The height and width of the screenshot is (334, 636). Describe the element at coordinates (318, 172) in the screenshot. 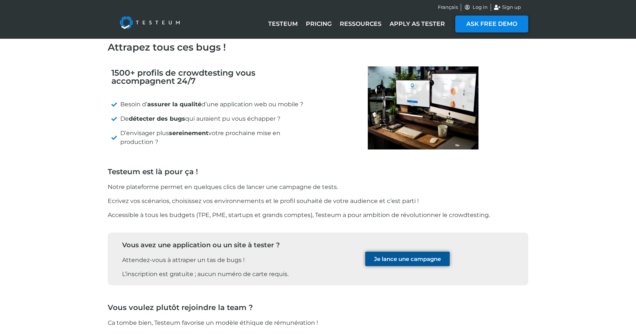

I see `h3: Testeum est là pour ça !` at that location.